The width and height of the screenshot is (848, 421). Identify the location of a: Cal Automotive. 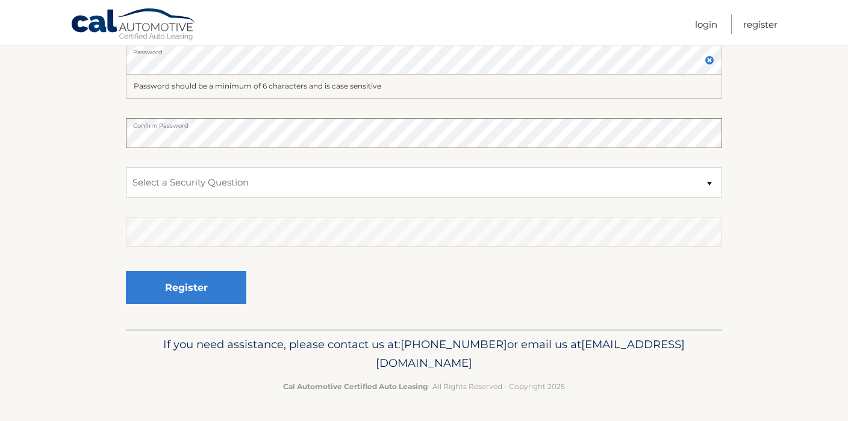
(134, 25).